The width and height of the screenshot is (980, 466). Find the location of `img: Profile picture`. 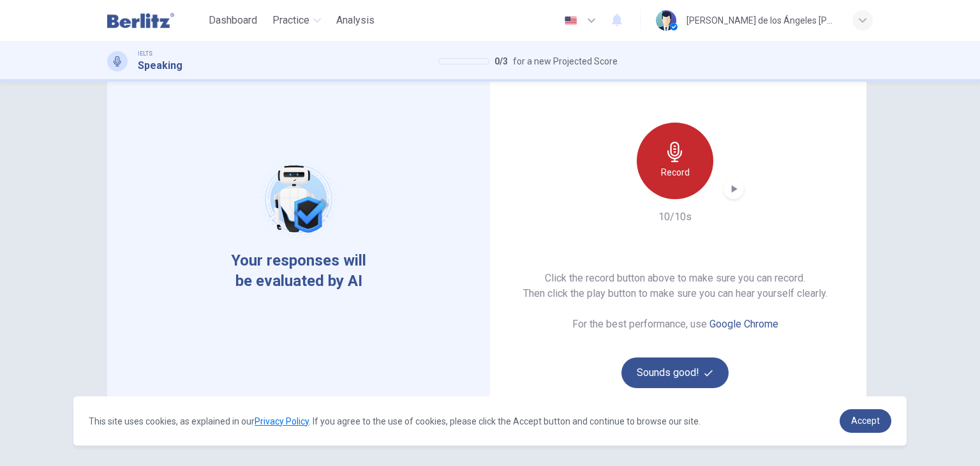

img: Profile picture is located at coordinates (666, 20).